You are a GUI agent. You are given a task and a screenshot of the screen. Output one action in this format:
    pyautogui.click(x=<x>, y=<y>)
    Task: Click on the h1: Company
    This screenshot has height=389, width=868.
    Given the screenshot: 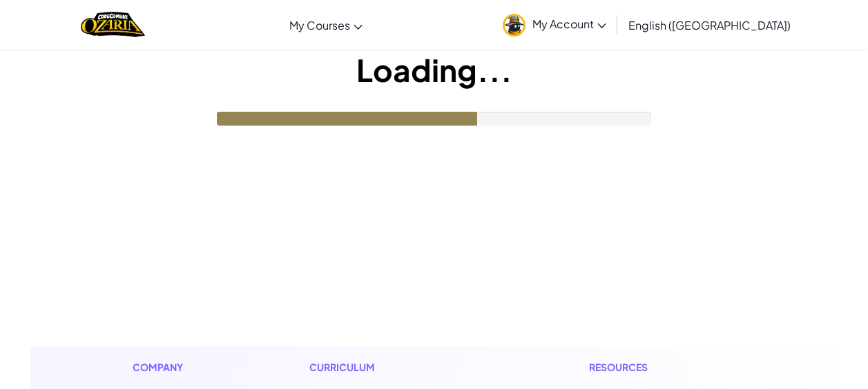 What is the action you would take?
    pyautogui.click(x=164, y=367)
    